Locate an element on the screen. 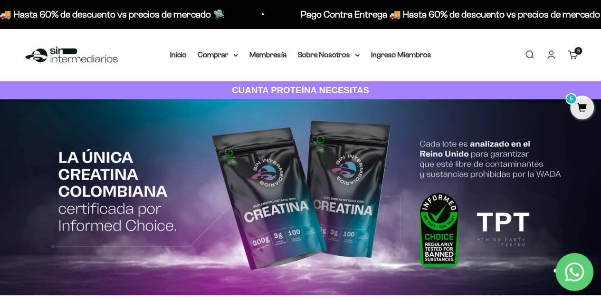 This screenshot has height=300, width=601. mark: 5 is located at coordinates (571, 99).